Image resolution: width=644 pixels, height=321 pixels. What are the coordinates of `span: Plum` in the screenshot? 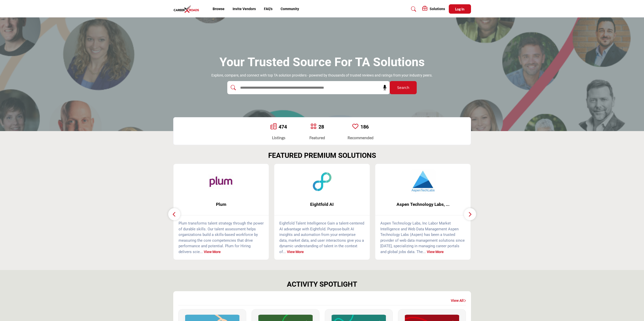 It's located at (221, 204).